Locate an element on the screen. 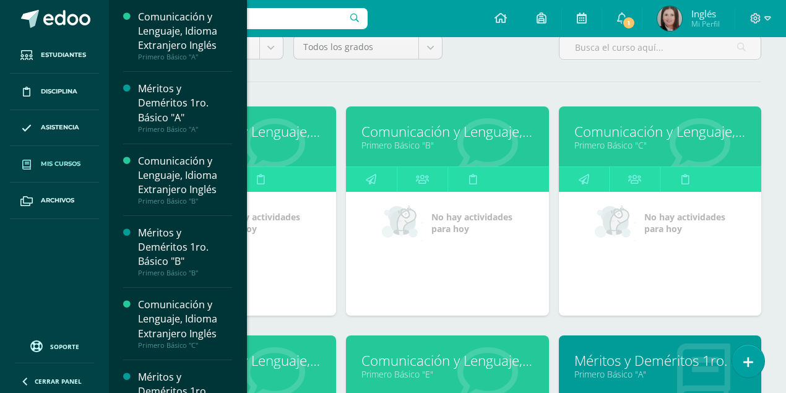 Image resolution: width=786 pixels, height=393 pixels. a: Méritos y Deméritos 1ro. Básico "B"Primero Básico "B" is located at coordinates (185, 251).